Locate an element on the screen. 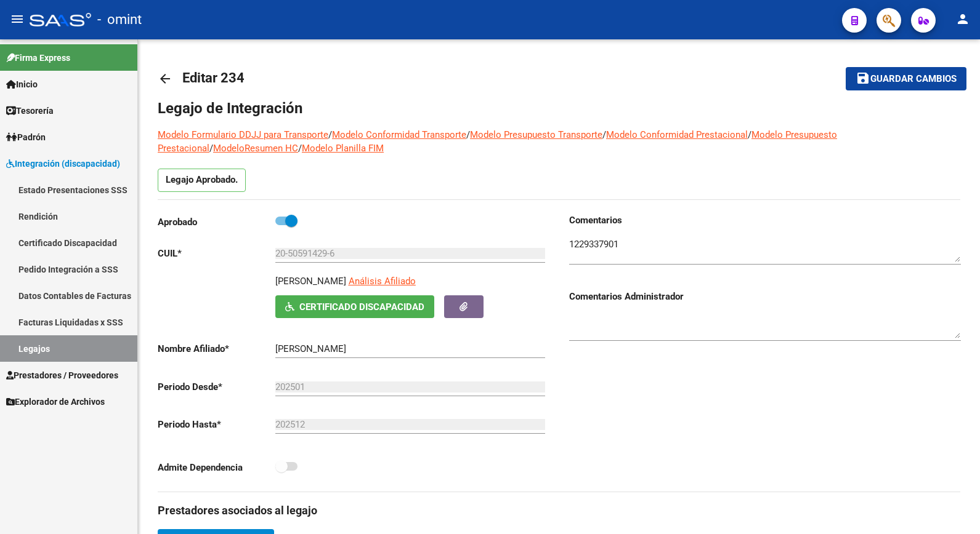 The height and width of the screenshot is (534, 980). p: CUIL is located at coordinates (216, 253).